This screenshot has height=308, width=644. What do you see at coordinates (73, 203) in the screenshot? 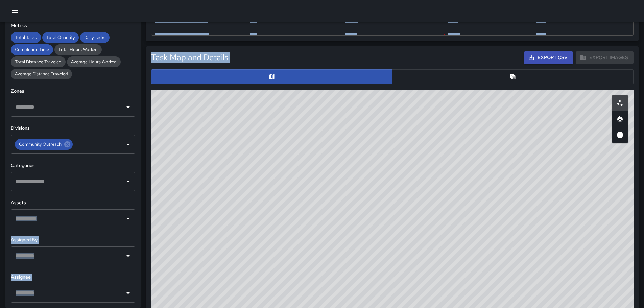
I see `h6: Assets` at bounding box center [73, 203].